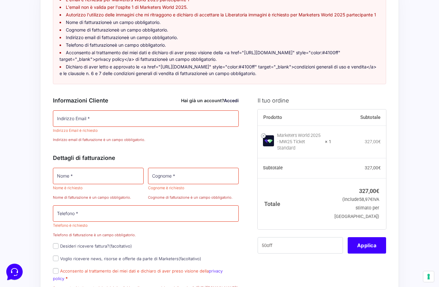  I want to click on a: privacy policy, so click(138, 274).